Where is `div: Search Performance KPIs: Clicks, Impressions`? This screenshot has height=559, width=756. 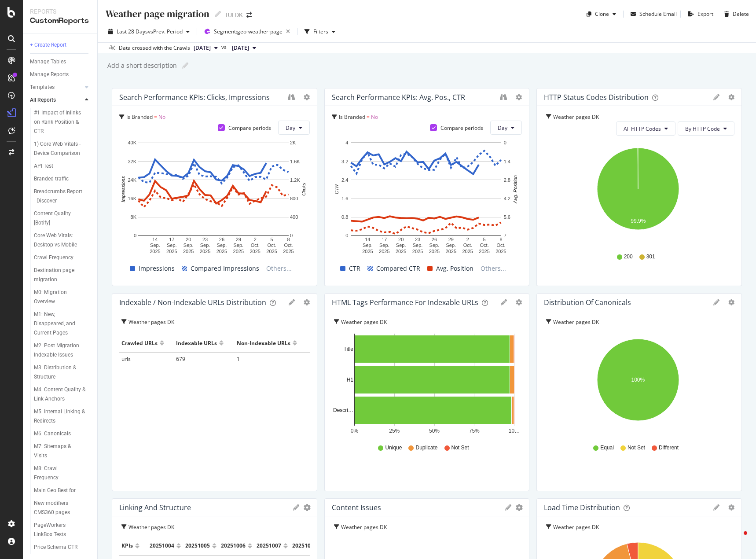 div: Search Performance KPIs: Clicks, Impressions is located at coordinates (195, 97).